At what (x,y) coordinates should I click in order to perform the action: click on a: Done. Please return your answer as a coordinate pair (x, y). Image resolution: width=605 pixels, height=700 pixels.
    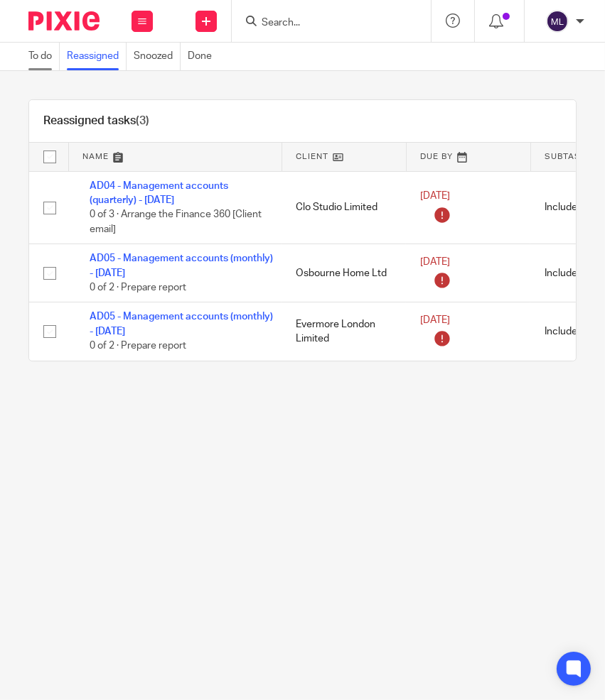
    Looking at the image, I should click on (203, 56).